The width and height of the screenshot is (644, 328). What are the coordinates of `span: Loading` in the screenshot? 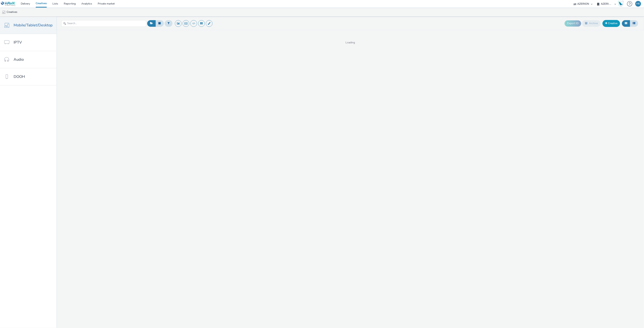 It's located at (350, 42).